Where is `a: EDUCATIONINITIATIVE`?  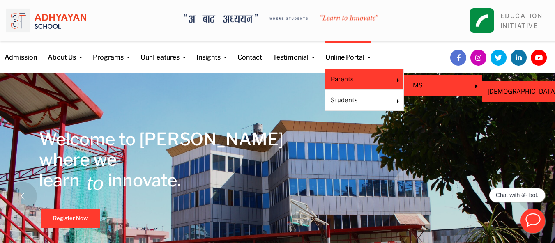
a: EDUCATIONINITIATIVE is located at coordinates (521, 21).